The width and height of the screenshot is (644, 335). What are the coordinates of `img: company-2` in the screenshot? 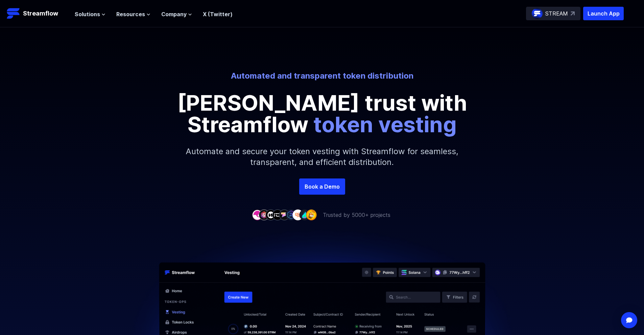 It's located at (264, 215).